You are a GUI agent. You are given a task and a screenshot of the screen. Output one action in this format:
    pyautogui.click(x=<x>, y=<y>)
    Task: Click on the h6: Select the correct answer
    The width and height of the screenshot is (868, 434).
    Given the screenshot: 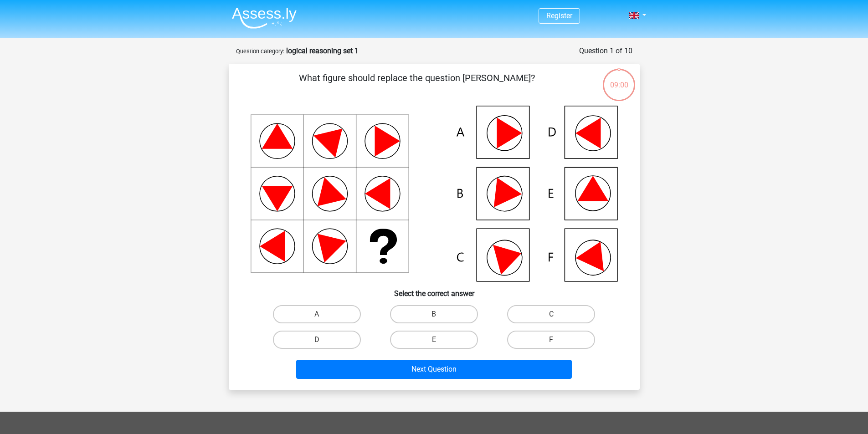 What is the action you would take?
    pyautogui.click(x=434, y=290)
    